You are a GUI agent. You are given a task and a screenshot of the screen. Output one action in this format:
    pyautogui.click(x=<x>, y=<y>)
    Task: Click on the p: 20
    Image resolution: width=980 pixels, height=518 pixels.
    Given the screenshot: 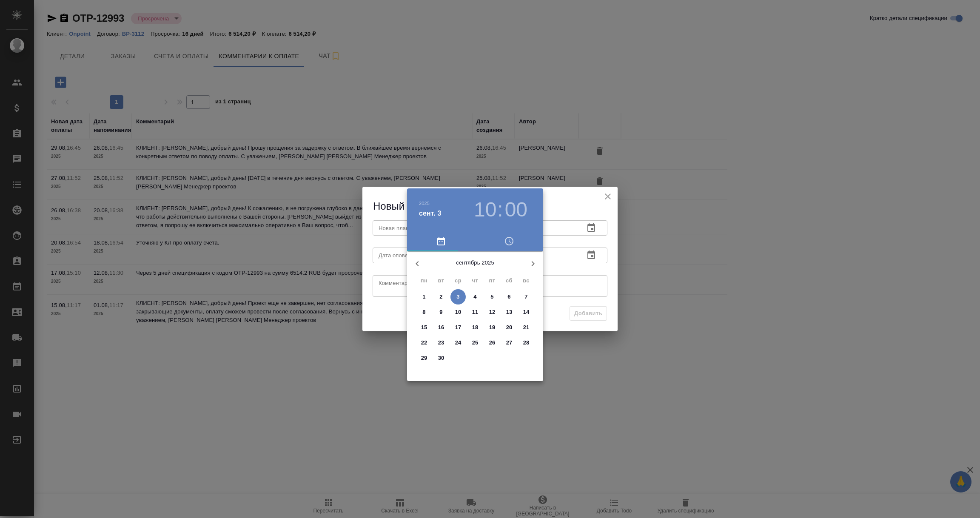 What is the action you would take?
    pyautogui.click(x=509, y=328)
    